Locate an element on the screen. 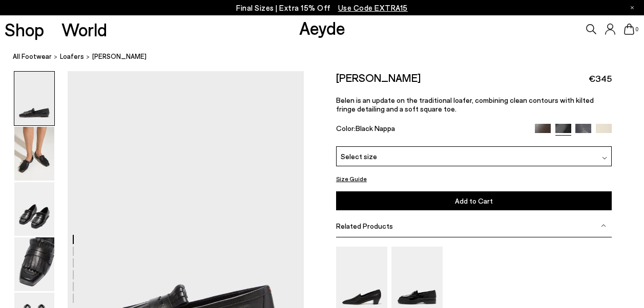  span: Loafers is located at coordinates (71, 56).